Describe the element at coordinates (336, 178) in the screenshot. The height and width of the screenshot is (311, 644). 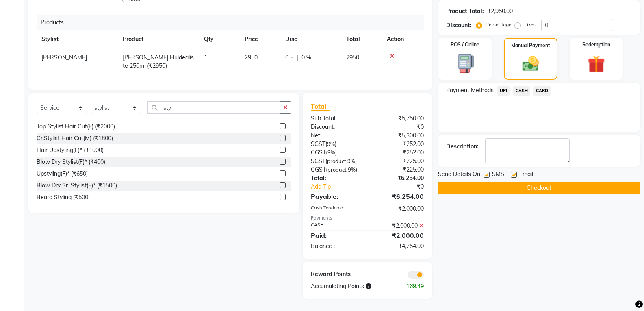
I see `div: Total:` at that location.